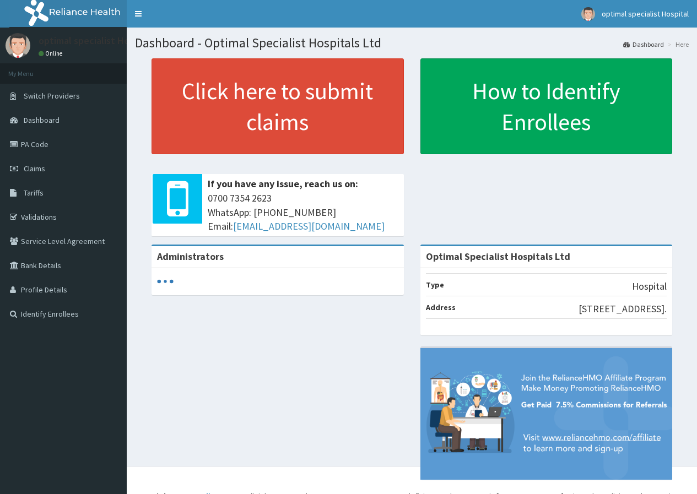  Describe the element at coordinates (412, 43) in the screenshot. I see `h1: Dashboard - Optimal Specialist Hospitals Ltd` at that location.